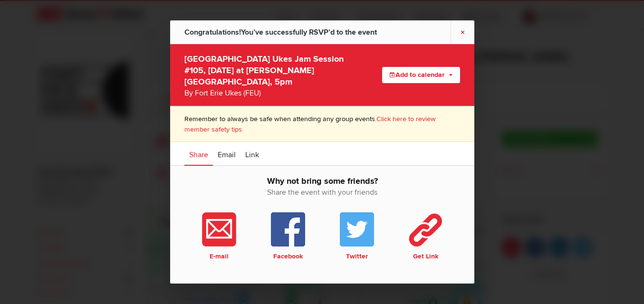 The width and height of the screenshot is (644, 304). Describe the element at coordinates (425, 236) in the screenshot. I see `a: Get Link` at that location.